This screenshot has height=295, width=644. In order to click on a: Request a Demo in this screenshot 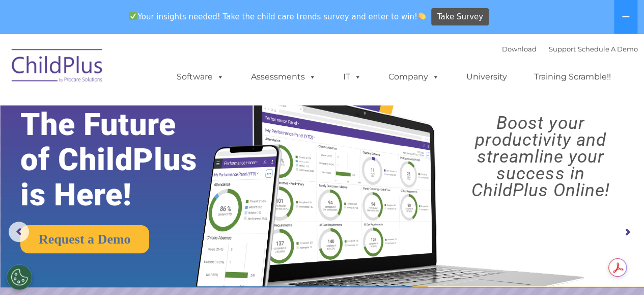, I will do `click(85, 239)`.